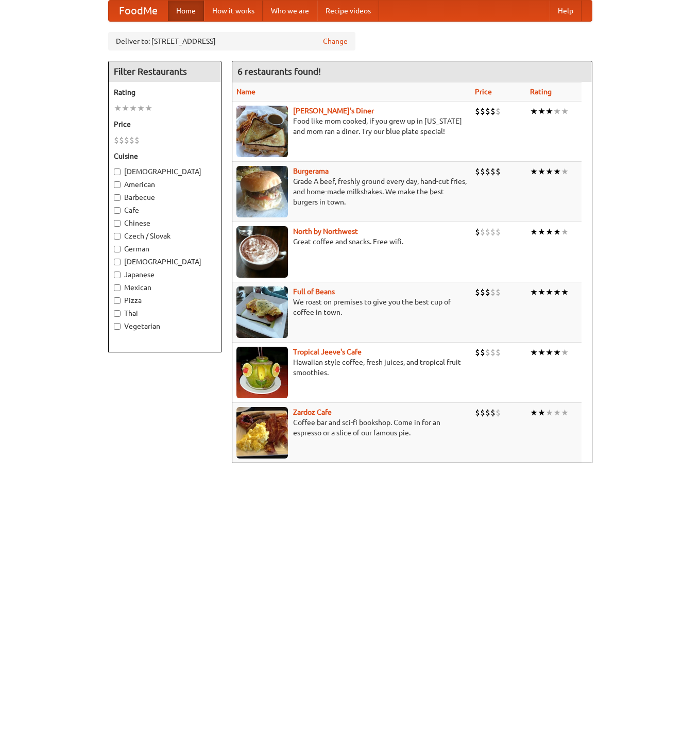 The image size is (700, 729). What do you see at coordinates (314, 292) in the screenshot?
I see `b: Full of Beans` at bounding box center [314, 292].